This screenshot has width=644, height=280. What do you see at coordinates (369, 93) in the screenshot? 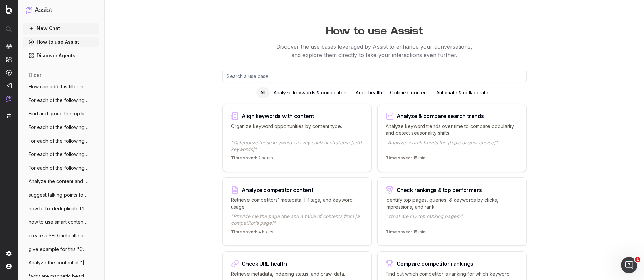
I see `div: Audit health` at bounding box center [369, 93].